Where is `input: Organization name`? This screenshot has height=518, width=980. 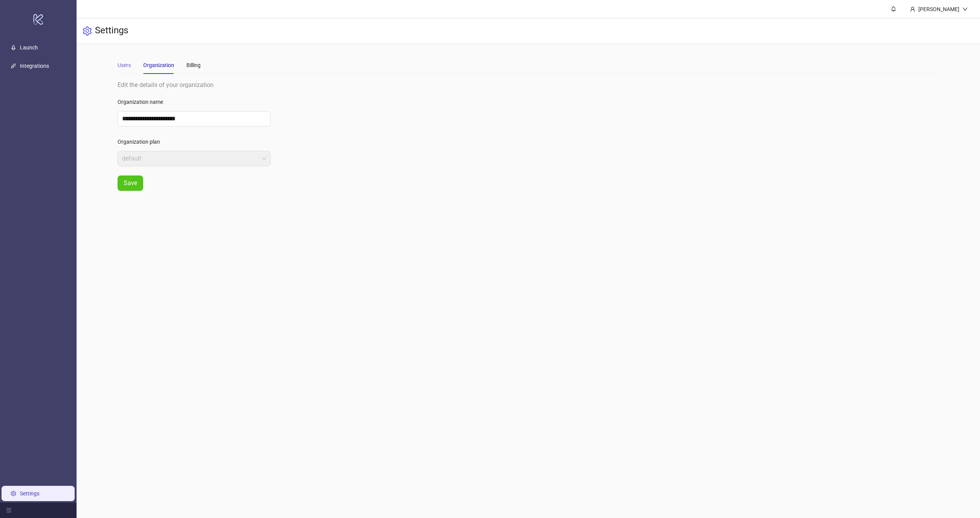
input: Organization name is located at coordinates (194, 119).